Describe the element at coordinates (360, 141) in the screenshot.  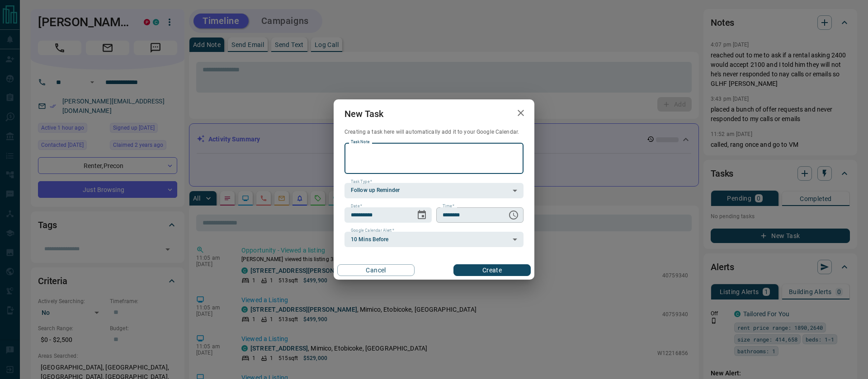
I see `label: Task Note` at that location.